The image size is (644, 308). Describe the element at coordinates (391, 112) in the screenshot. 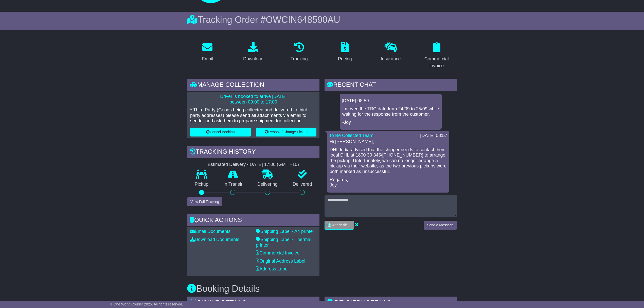

I see `p: I moved the TBC date from 24/09 to 25/09 while waiting for the response from the customer.` at that location.